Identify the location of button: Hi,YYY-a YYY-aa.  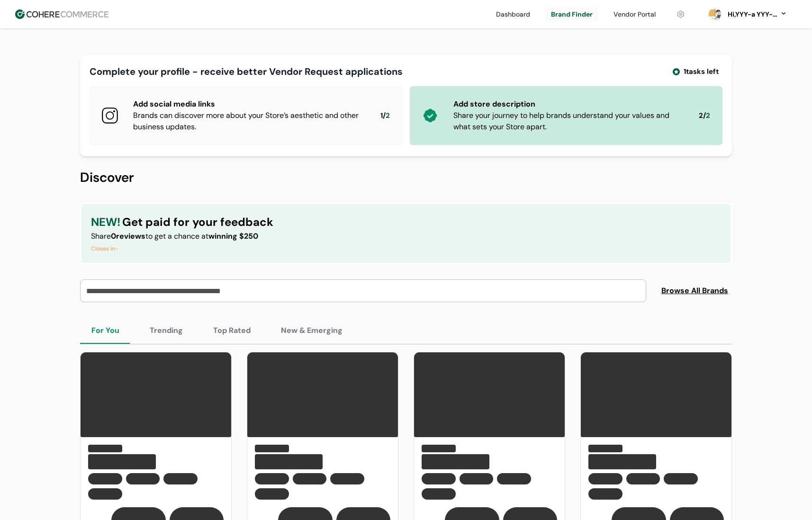
(756, 14).